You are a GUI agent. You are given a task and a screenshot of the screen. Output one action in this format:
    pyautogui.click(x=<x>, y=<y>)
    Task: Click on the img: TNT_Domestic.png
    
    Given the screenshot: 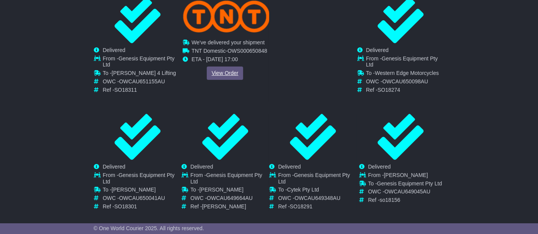 What is the action you would take?
    pyautogui.click(x=226, y=16)
    